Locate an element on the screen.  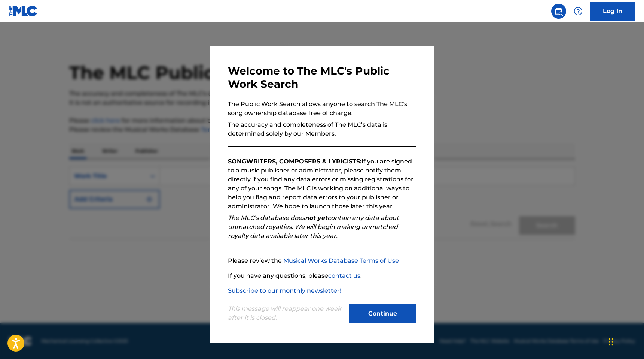
a: Public Search is located at coordinates (559, 11).